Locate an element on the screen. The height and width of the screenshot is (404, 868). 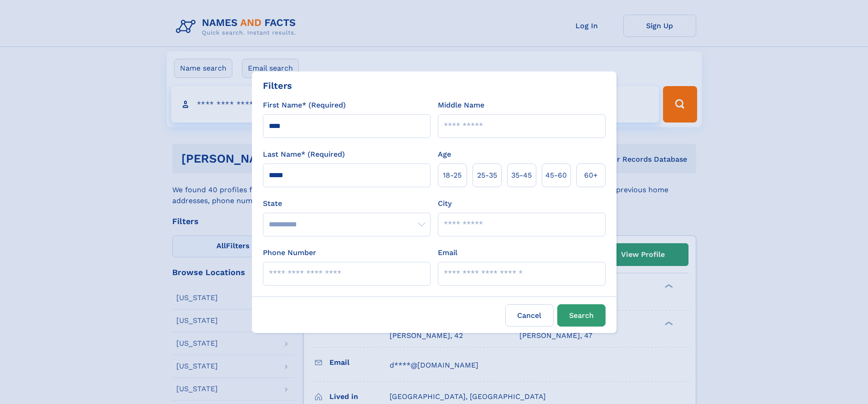
span: 18‑25 is located at coordinates (452, 175).